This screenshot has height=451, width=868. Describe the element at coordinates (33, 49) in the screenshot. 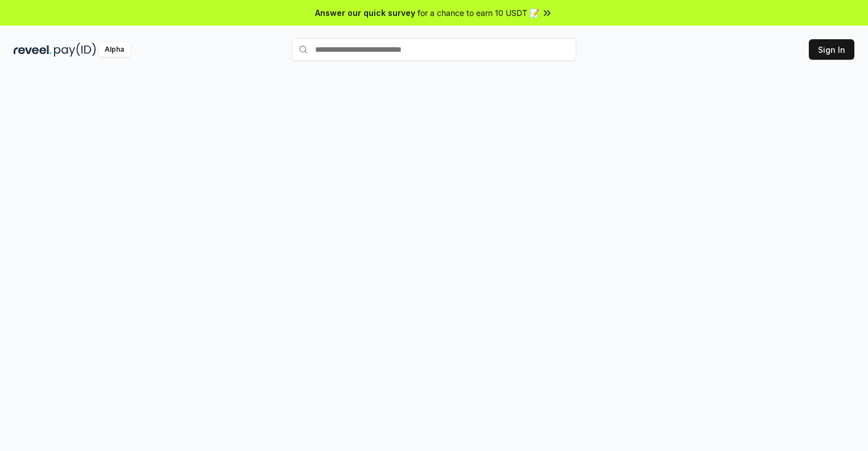

I see `img: reveel_dark` at that location.